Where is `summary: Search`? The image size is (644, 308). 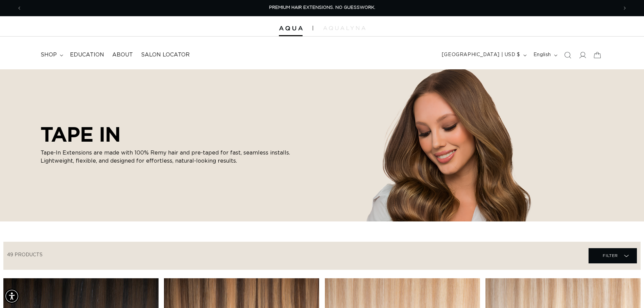
summary: Search is located at coordinates (568, 55).